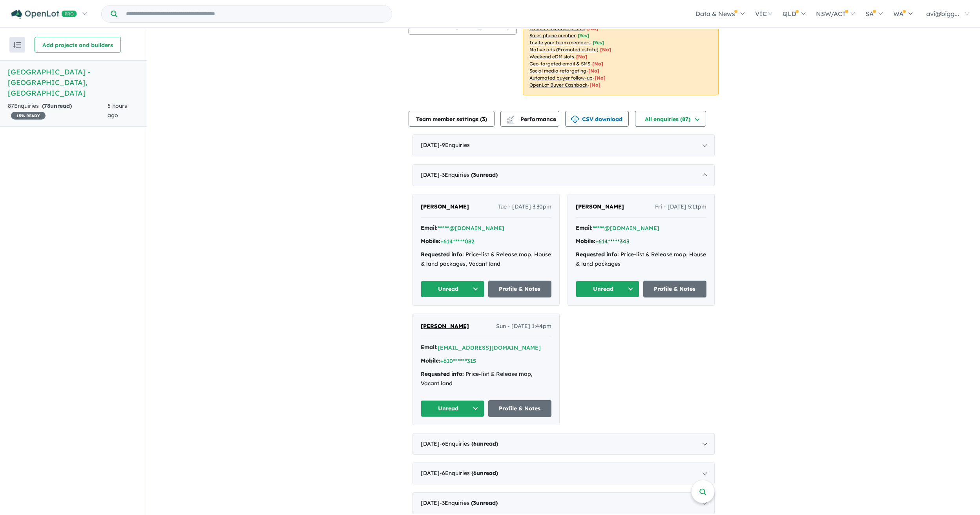 This screenshot has height=515, width=980. What do you see at coordinates (531, 119) in the screenshot?
I see `span: Performance` at bounding box center [531, 119].